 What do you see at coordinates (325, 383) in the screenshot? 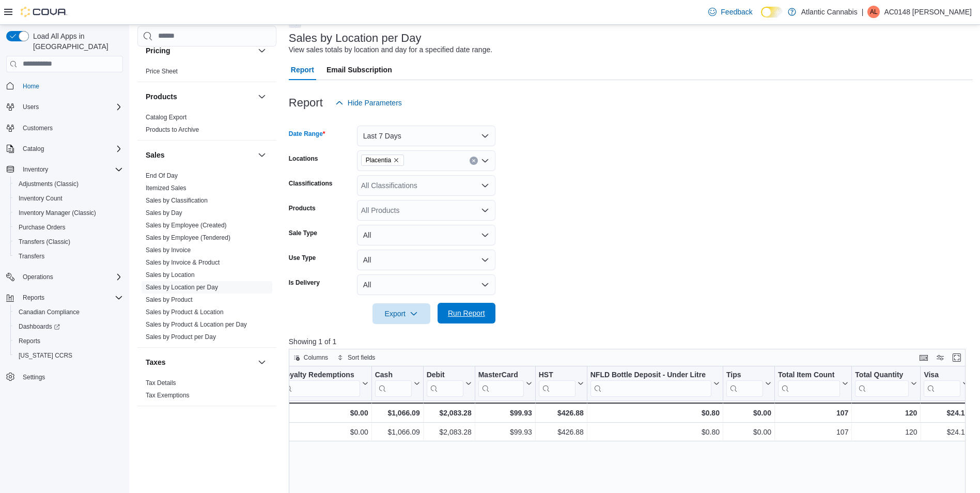
I see `button: Loyalty Redemptions` at bounding box center [325, 383].